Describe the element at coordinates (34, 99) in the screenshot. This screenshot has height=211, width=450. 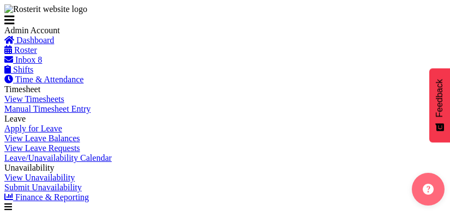
I see `a: View Timesheets` at that location.